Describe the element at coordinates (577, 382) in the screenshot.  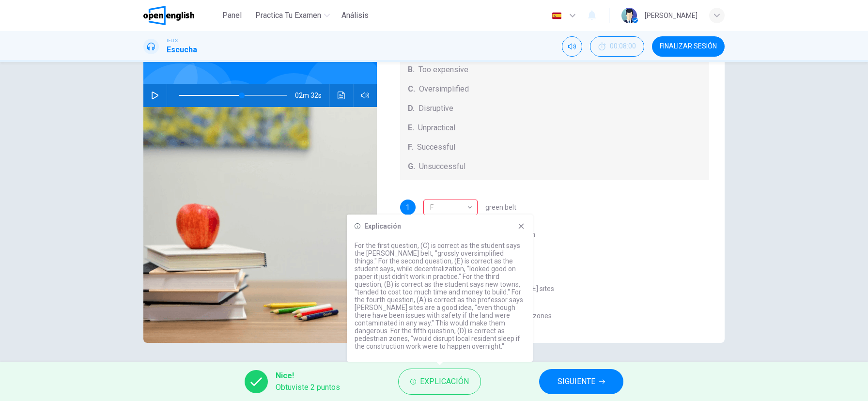
I see `span: SIGUIENTE` at that location.